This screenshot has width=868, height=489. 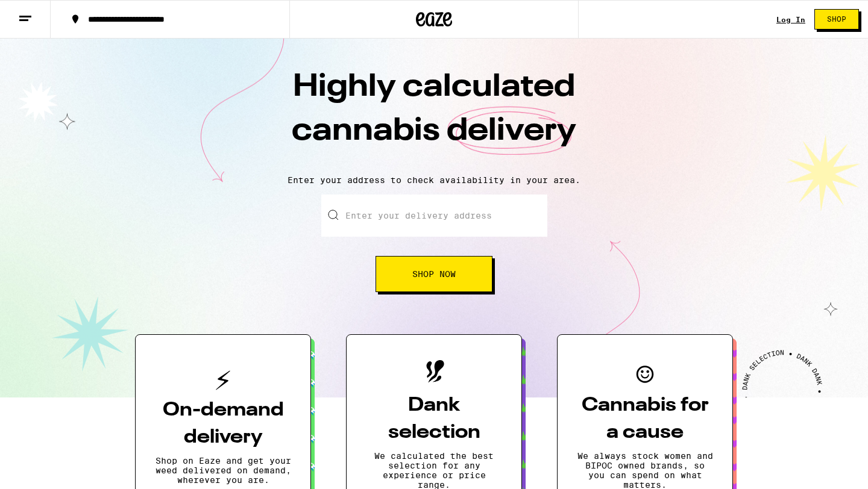 I want to click on h3: Cannabis for a cause, so click(x=645, y=420).